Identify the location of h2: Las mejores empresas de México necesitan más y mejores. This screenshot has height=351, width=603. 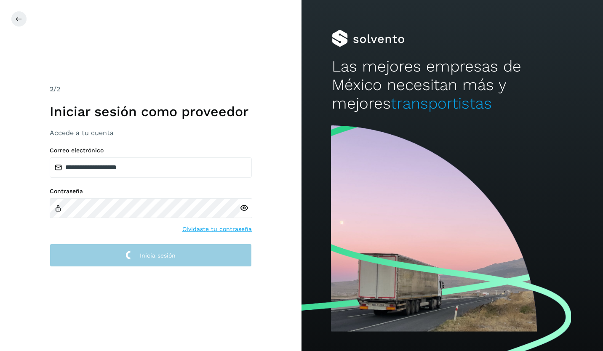
(452, 85).